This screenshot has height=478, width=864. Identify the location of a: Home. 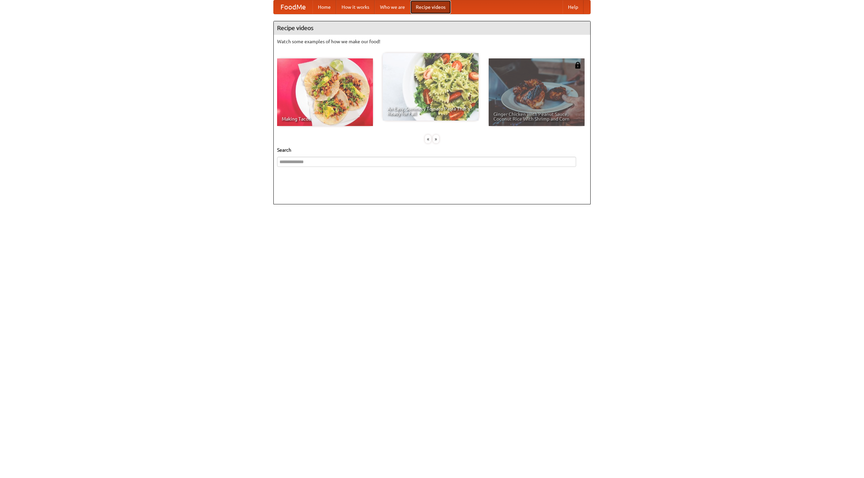
(324, 7).